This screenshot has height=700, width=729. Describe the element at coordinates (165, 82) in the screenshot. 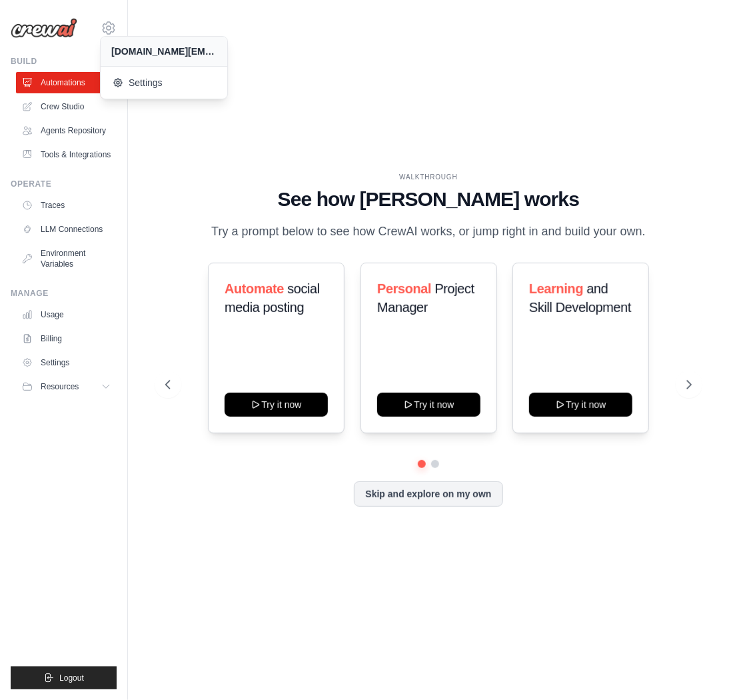

I see `span: Settings` at that location.